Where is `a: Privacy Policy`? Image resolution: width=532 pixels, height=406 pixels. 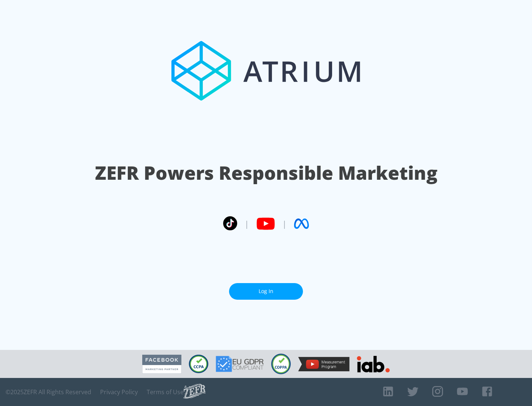 a: Privacy Policy is located at coordinates (119, 392).